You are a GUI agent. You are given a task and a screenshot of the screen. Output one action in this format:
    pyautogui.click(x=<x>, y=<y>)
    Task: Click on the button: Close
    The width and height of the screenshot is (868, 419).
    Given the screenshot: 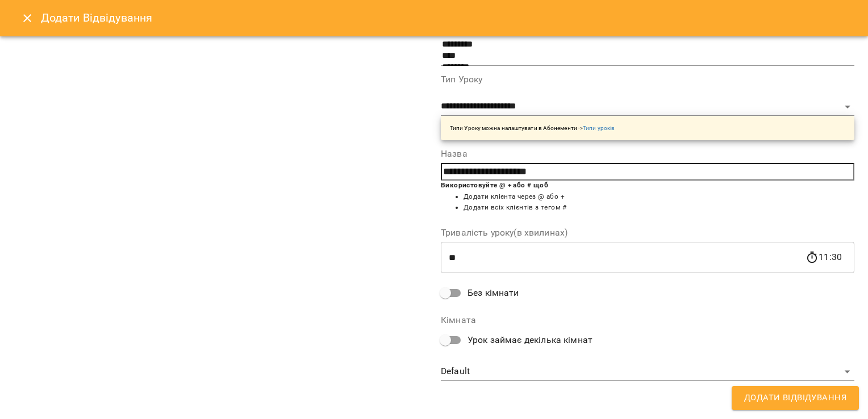 What is the action you would take?
    pyautogui.click(x=28, y=18)
    